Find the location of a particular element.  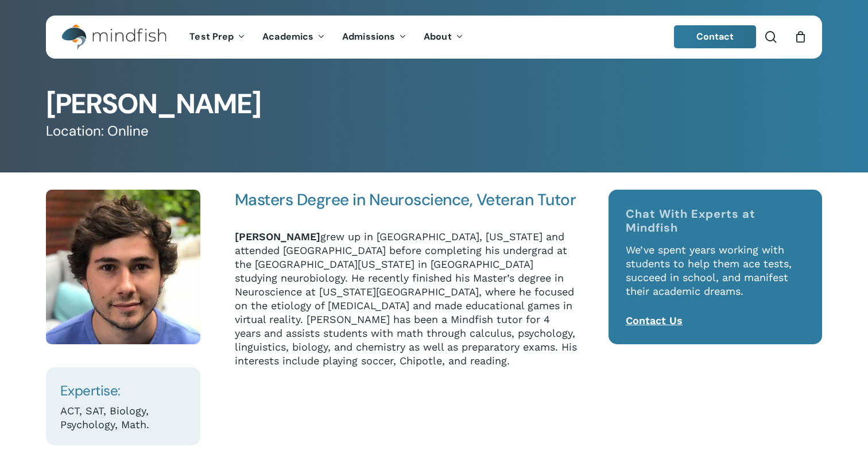

a: Test Prep is located at coordinates (217, 37).